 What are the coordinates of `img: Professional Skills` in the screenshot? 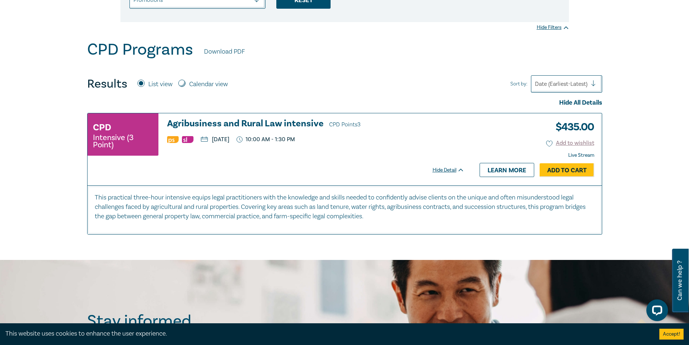 It's located at (173, 139).